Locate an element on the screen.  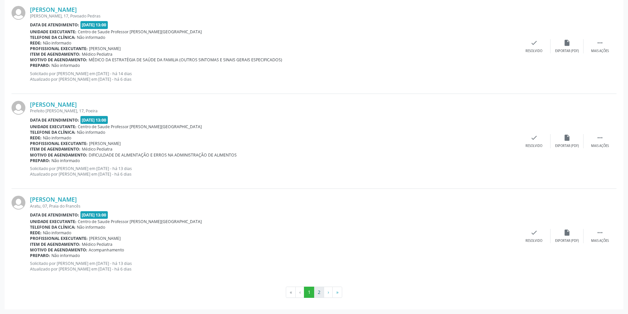
button: Go to next page is located at coordinates (328, 292).